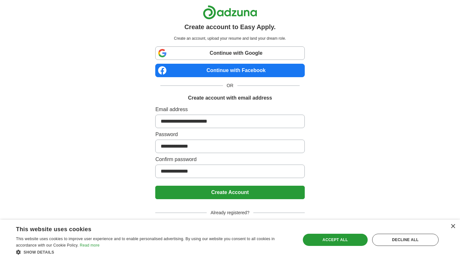  I want to click on img: Adzuna logo, so click(230, 12).